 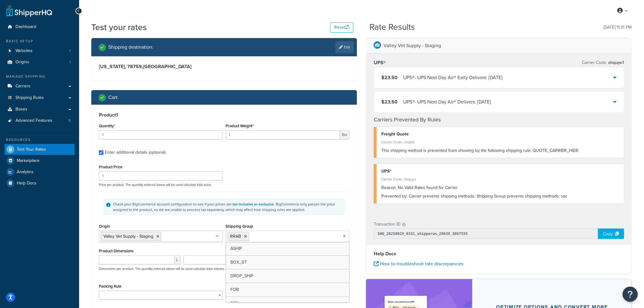 What do you see at coordinates (237, 248) in the screenshot?
I see `span: ASHIP` at bounding box center [237, 248].